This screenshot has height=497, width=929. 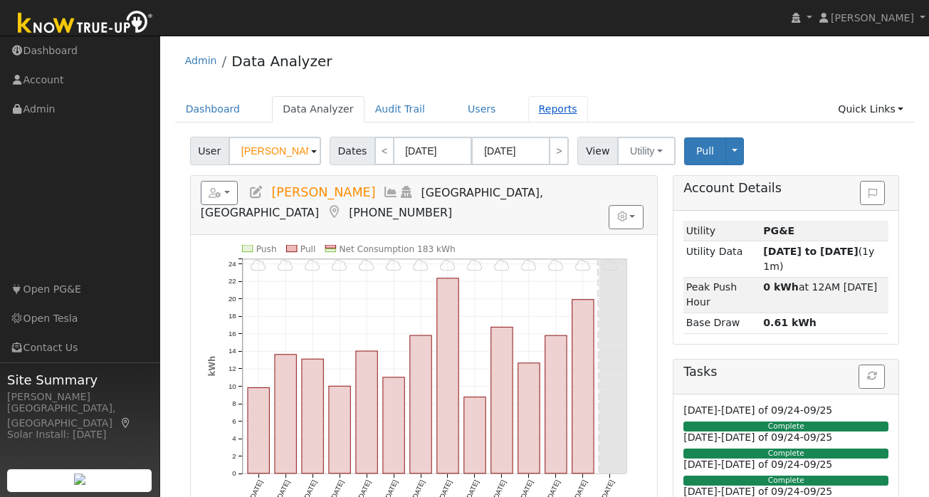 What do you see at coordinates (232, 386) in the screenshot?
I see `text: 10` at bounding box center [232, 386].